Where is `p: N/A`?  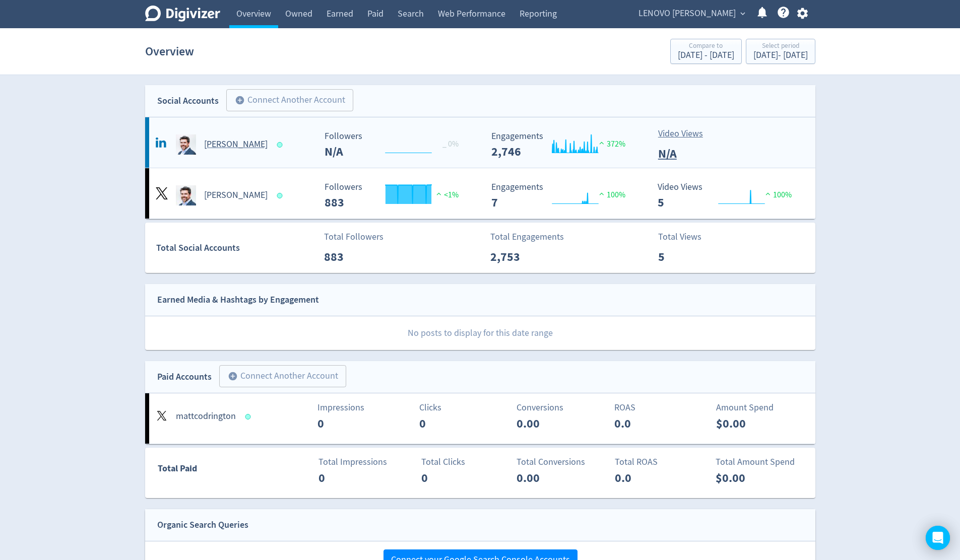
p: N/A is located at coordinates (687, 154).